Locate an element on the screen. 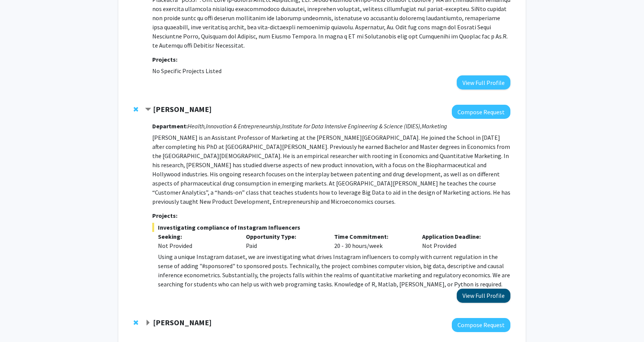  span: Contract Manuel Hermosilla Bookmark is located at coordinates (148, 110).